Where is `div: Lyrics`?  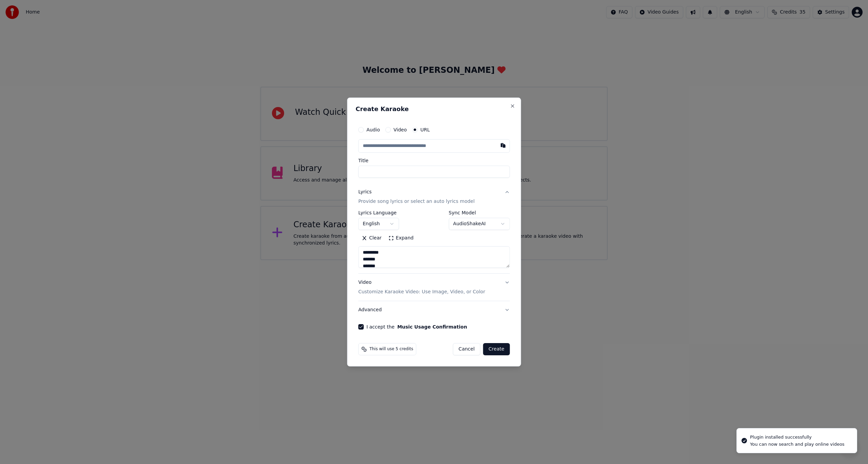 div: Lyrics is located at coordinates (365, 192).